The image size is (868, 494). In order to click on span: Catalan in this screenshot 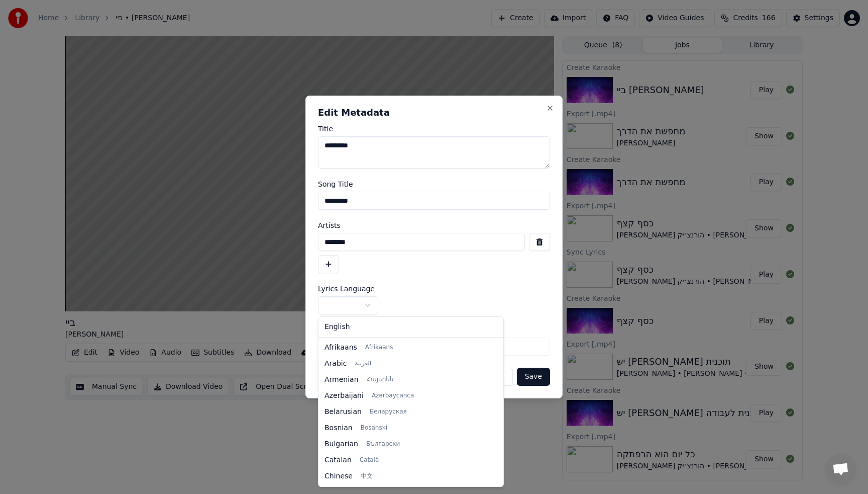, I will do `click(338, 460)`.